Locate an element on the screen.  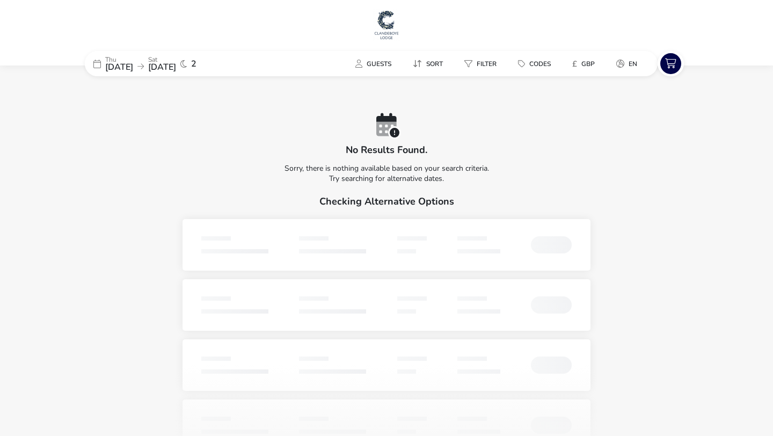
button: en is located at coordinates (626, 63).